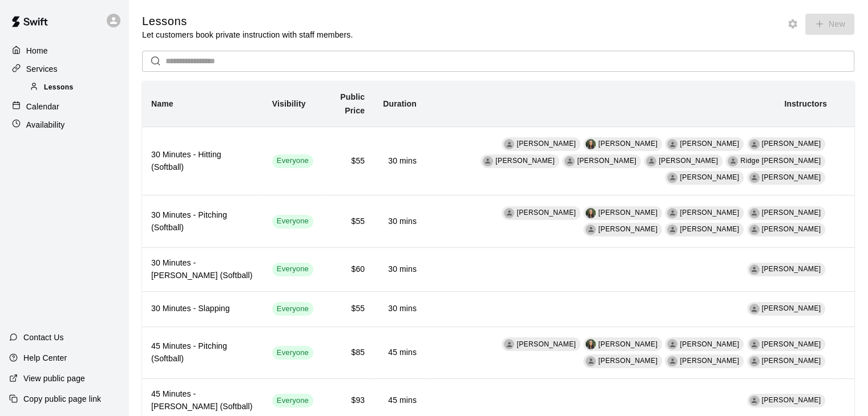  Describe the element at coordinates (37, 51) in the screenshot. I see `p: Home` at that location.